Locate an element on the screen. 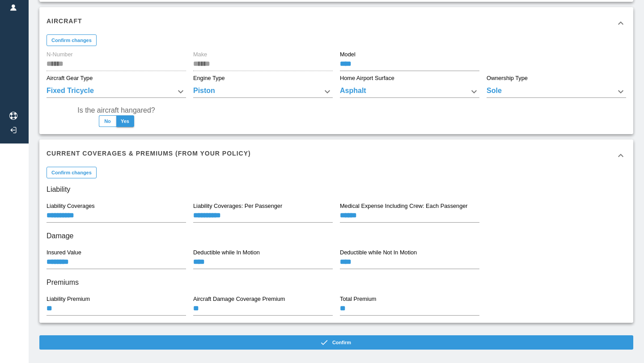 Image resolution: width=644 pixels, height=363 pixels. label: Liability Premium is located at coordinates (68, 299).